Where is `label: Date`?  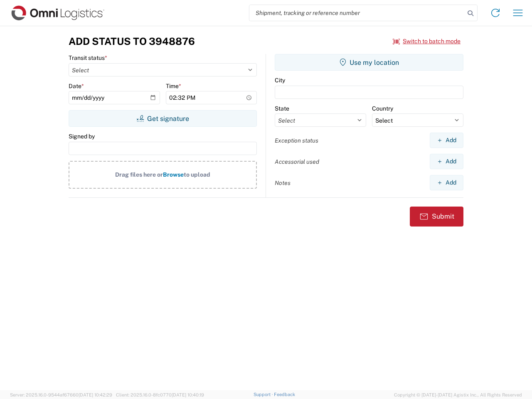 label: Date is located at coordinates (76, 86).